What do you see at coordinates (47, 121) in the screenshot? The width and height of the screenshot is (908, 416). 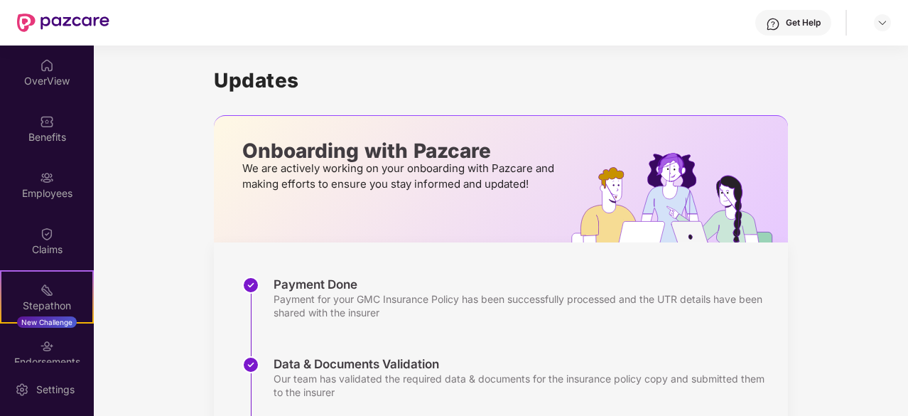 I see `img: svg+xml;base64,PHN2ZyBpZD0iQmVuZWZpdHMiIHhtbG5zPSJodHRwOi8vd3d3LnczLm9yZy8yMDAwL3N2ZyIgd2lkdGg9Ij...` at bounding box center [47, 121].